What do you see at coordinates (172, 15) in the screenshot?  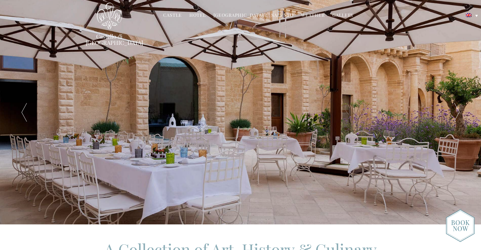 I see `a: Castle` at bounding box center [172, 15].